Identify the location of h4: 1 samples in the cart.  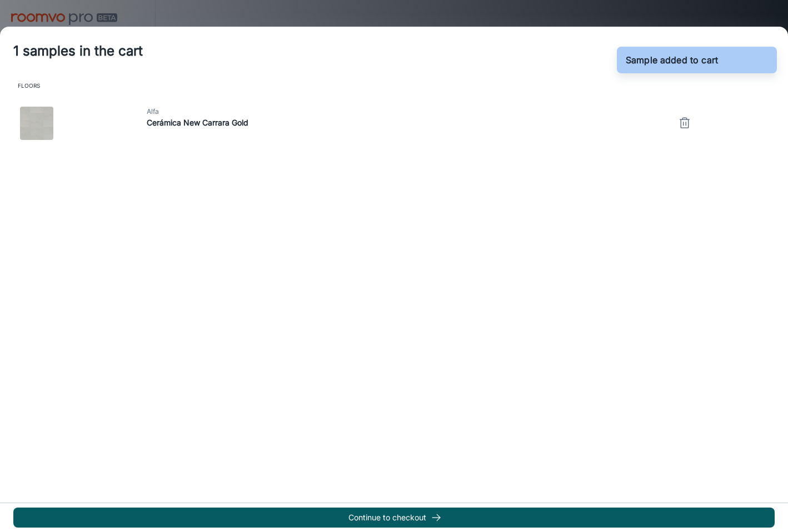
(78, 51).